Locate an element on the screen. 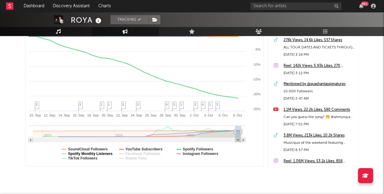  div: Reel: 1.06M Views, 53.1k Likes, 858 Comments is located at coordinates (319, 162).